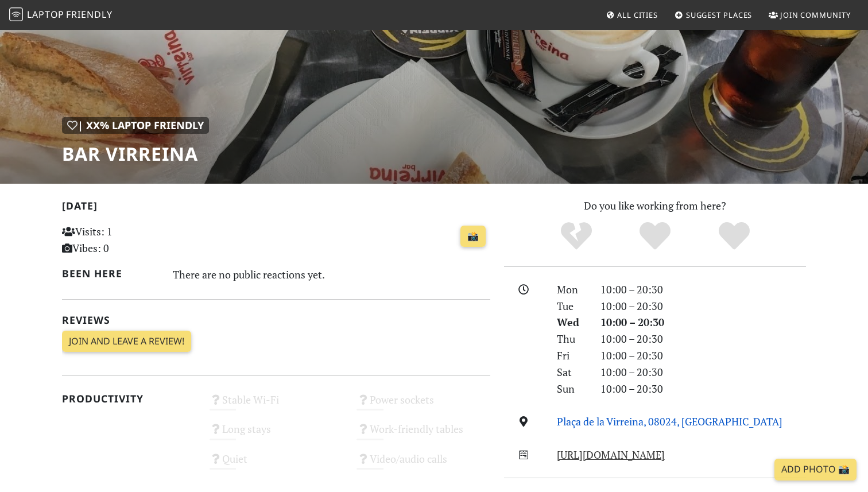 The width and height of the screenshot is (868, 492). What do you see at coordinates (572, 388) in the screenshot?
I see `div: Sun` at bounding box center [572, 388].